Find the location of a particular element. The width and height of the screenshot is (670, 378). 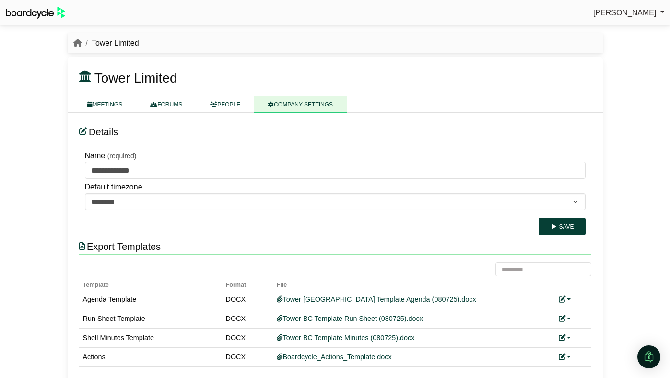

nav: breadcrumb is located at coordinates (106, 43).